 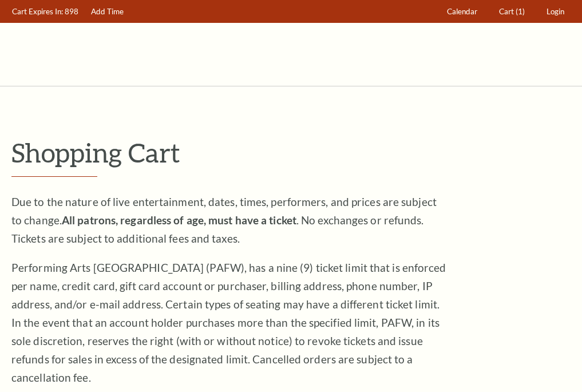 What do you see at coordinates (521, 12) in the screenshot?
I see `span: (1)` at bounding box center [521, 12].